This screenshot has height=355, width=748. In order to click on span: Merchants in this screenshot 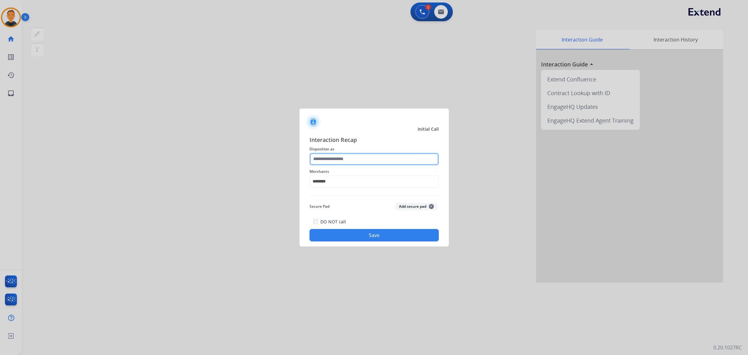, I will do `click(374, 171)`.